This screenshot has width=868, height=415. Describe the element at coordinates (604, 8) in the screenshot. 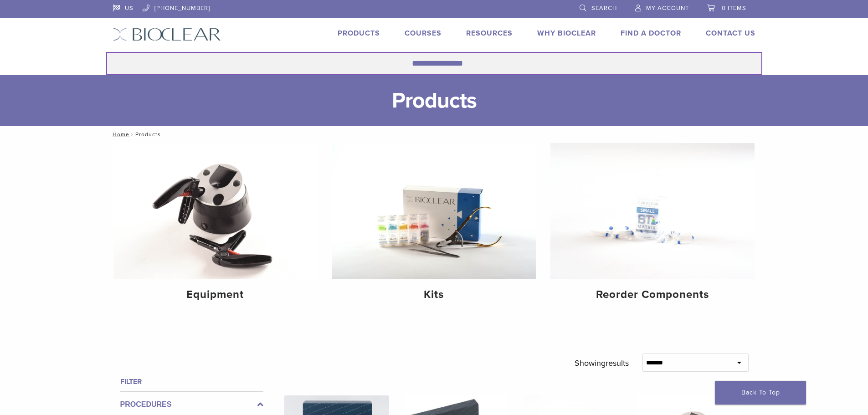

I see `span: Search` at that location.